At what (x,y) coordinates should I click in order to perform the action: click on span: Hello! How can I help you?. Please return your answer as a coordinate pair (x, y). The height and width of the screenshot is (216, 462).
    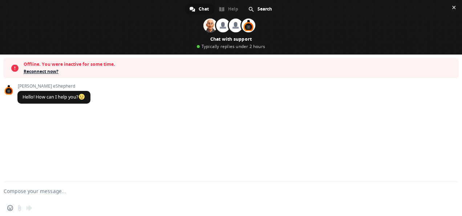
    Looking at the image, I should click on (54, 97).